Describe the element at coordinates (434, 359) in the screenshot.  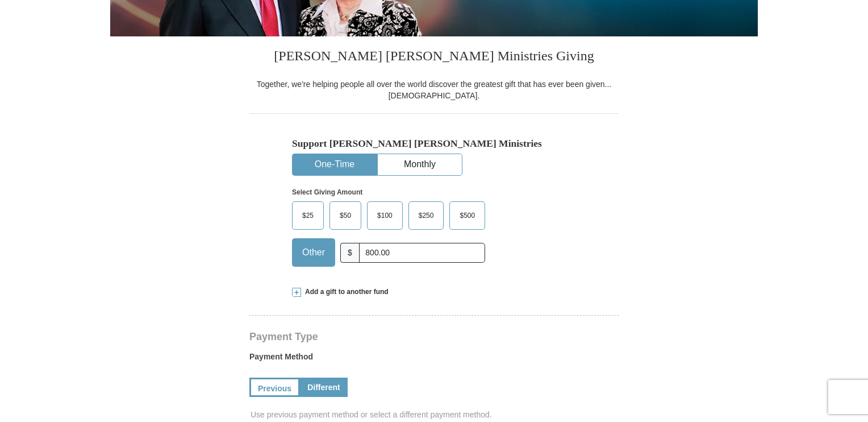
I see `label: Payment Method` at that location.